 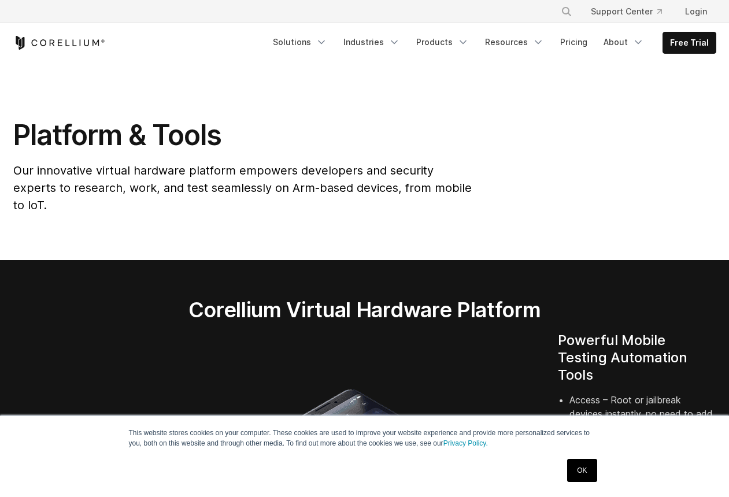 What do you see at coordinates (372, 42) in the screenshot?
I see `a: Industries` at bounding box center [372, 42].